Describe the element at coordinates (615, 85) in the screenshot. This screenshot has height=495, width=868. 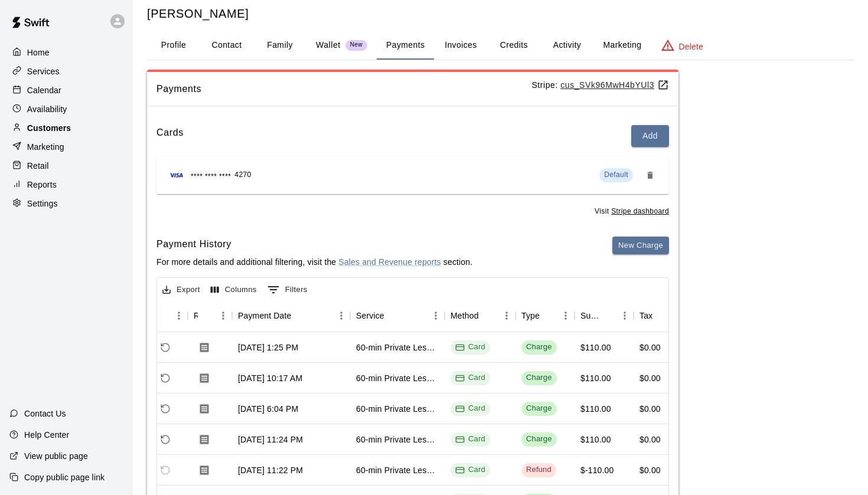
I see `u: cus_SVk96MwH4bYUl3` at that location.